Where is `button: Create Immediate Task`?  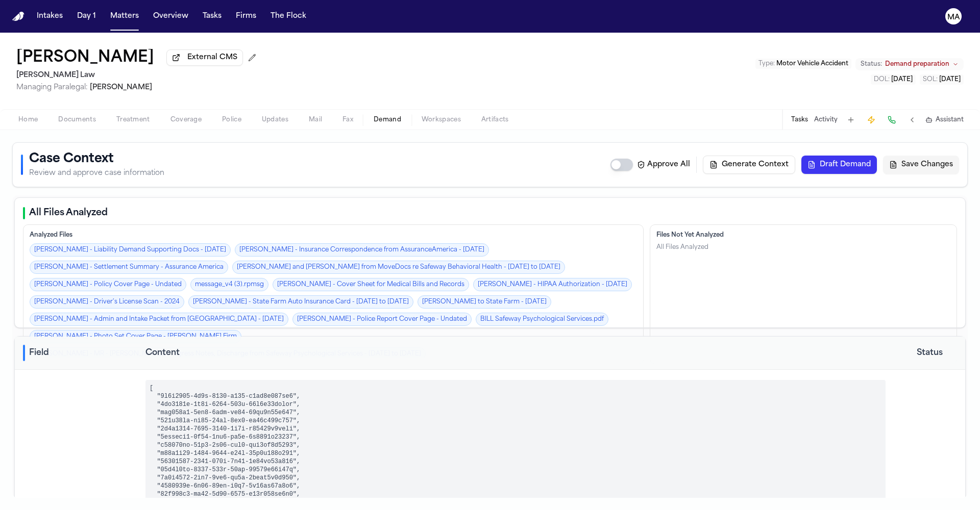 button: Create Immediate Task is located at coordinates (871, 120).